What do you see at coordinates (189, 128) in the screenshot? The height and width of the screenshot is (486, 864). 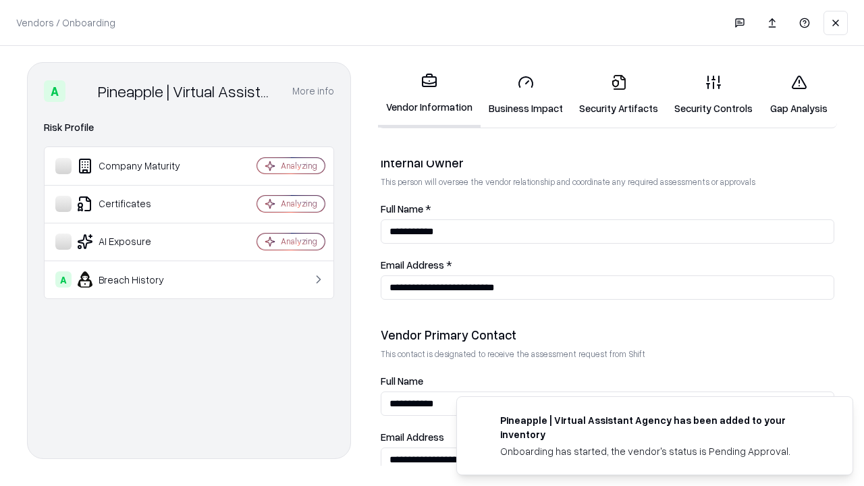 I see `div: Risk Profile` at bounding box center [189, 128].